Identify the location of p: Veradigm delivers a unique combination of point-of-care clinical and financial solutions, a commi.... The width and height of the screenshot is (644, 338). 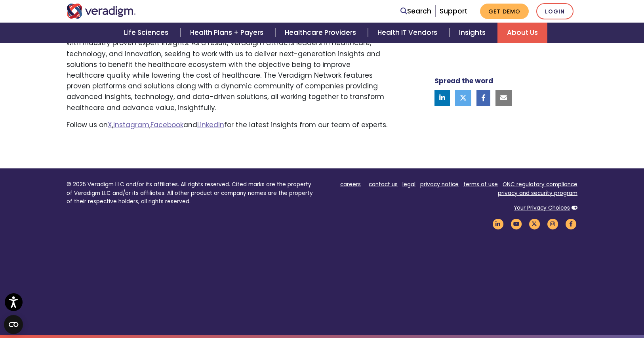
(228, 65).